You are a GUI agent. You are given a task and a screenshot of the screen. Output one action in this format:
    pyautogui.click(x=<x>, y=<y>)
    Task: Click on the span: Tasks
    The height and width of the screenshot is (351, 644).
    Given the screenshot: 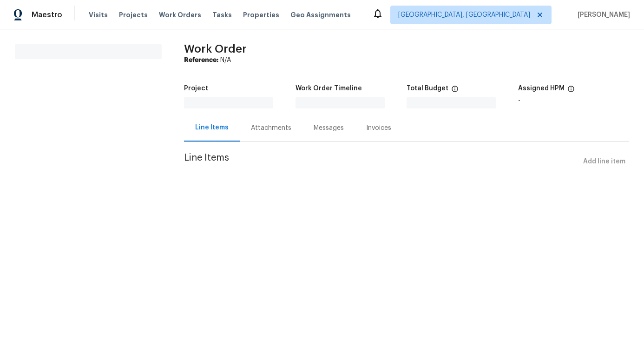 What is the action you would take?
    pyautogui.click(x=222, y=15)
    